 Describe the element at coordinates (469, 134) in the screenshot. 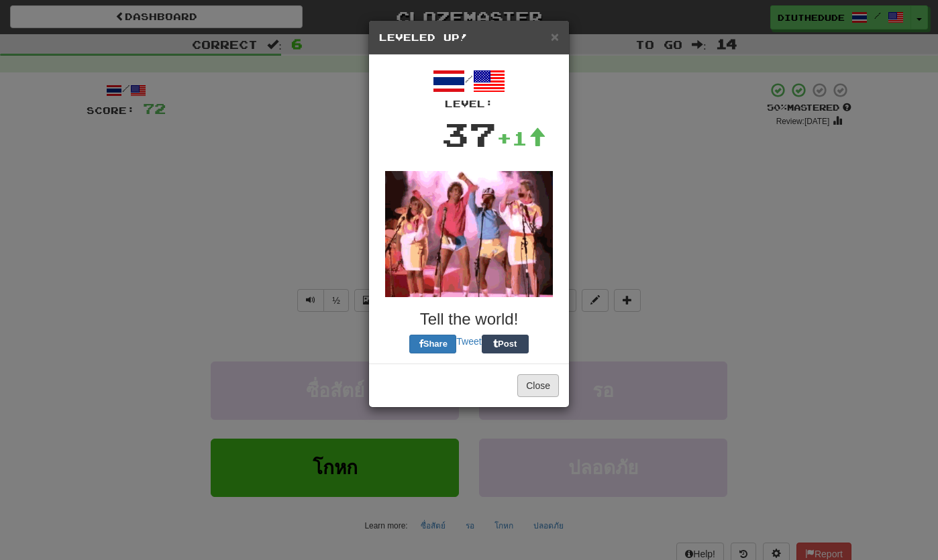

I see `div: 37` at that location.